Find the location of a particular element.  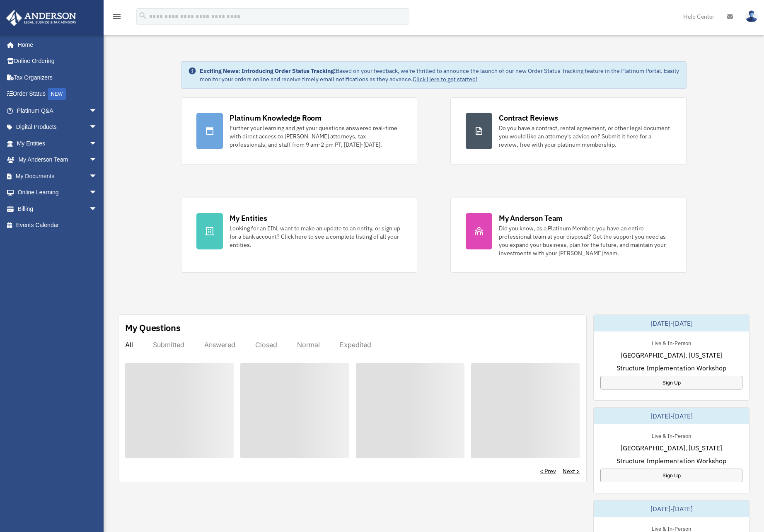

div: Did you know, as a Platinum Member, you have an entire professional team at your disposal? Get th... is located at coordinates (585, 241).